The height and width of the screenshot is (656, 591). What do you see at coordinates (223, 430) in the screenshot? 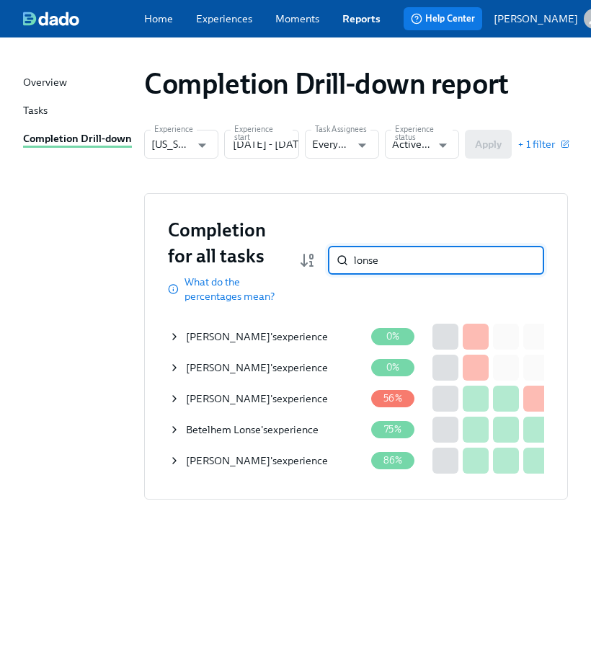
I see `span: Betelhem Lonse` at bounding box center [223, 430].